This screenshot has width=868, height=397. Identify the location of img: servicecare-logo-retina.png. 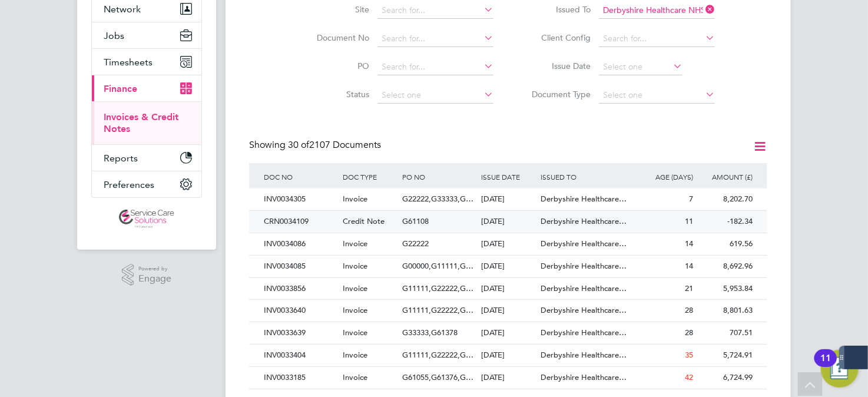
(147, 219).